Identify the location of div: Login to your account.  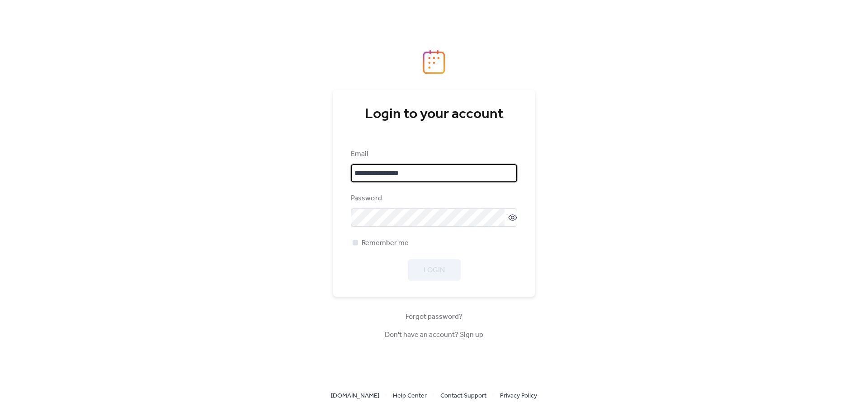
(434, 115).